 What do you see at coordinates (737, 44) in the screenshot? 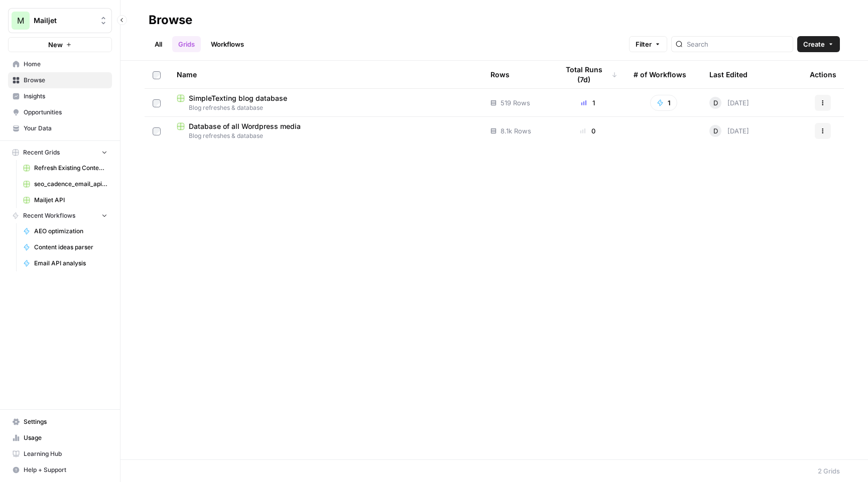
I see `input: Search` at bounding box center [737, 44].